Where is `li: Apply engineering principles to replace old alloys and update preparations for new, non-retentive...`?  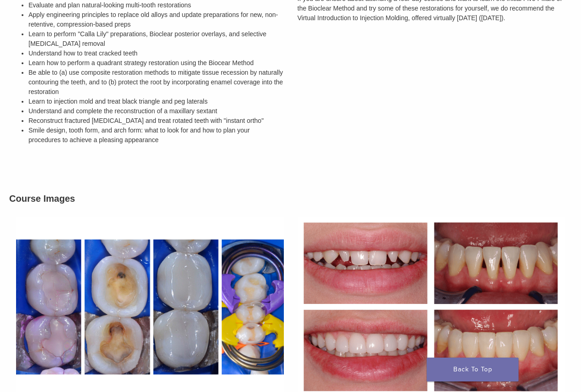
li: Apply engineering principles to replace old alloys and update preparations for new, non-retentive... is located at coordinates (156, 20).